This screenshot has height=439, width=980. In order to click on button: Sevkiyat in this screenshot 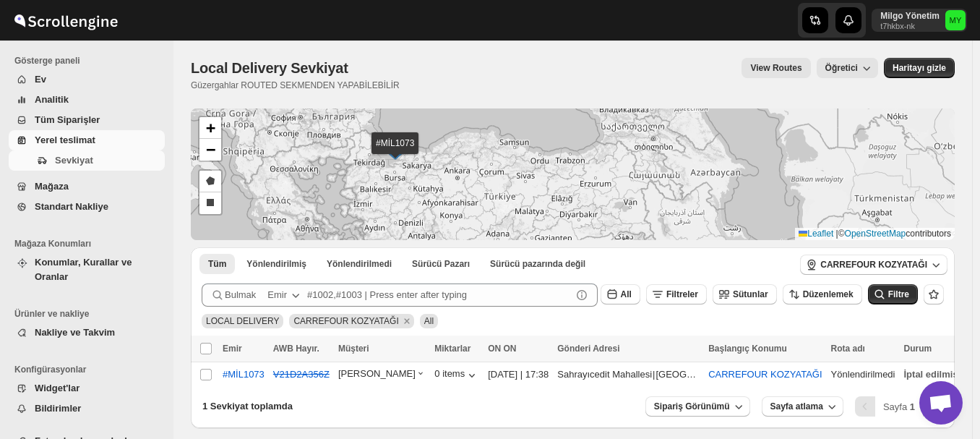, I will do `click(86, 161)`.